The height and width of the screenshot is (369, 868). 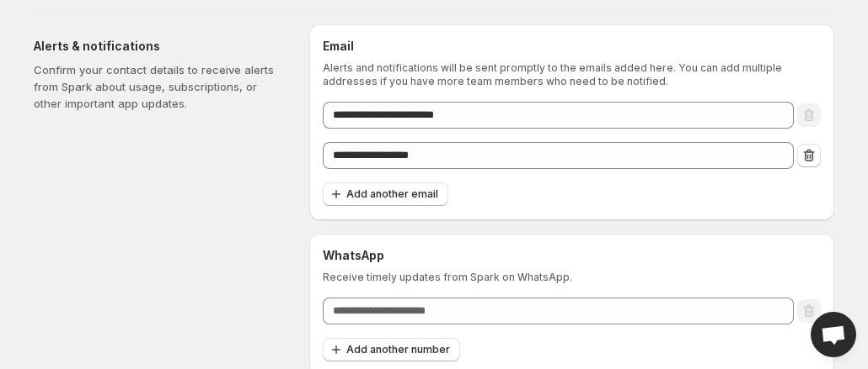 What do you see at coordinates (158, 86) in the screenshot?
I see `p: Confirm your contact details to receive alerts from Spark about usage, subscriptions, or other im...` at bounding box center [158, 86].